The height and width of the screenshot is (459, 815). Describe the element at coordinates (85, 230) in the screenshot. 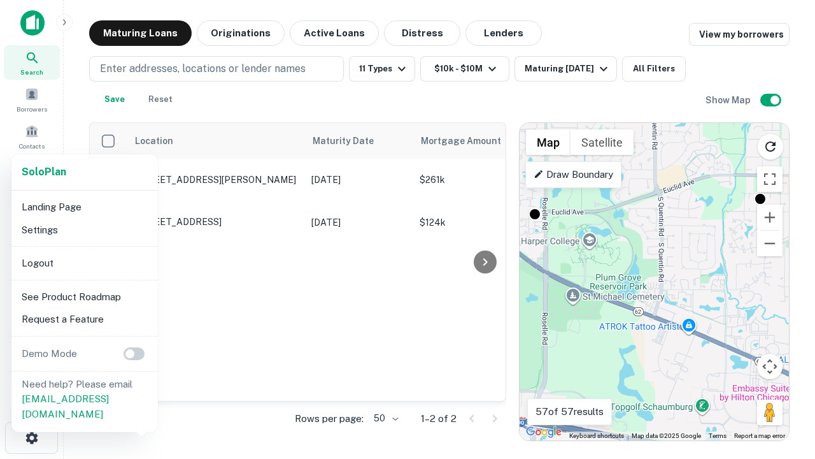

I see `li: Settings` at that location.